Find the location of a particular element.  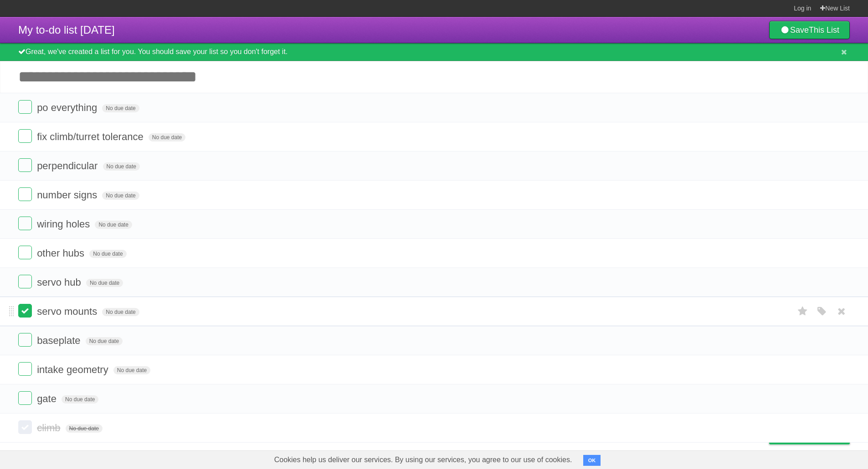

span: wiring holes is located at coordinates (64, 224).